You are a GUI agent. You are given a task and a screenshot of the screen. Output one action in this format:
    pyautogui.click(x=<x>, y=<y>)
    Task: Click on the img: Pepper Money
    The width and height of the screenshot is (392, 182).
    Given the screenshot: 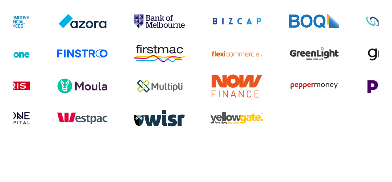 What is the action you would take?
    pyautogui.click(x=314, y=86)
    